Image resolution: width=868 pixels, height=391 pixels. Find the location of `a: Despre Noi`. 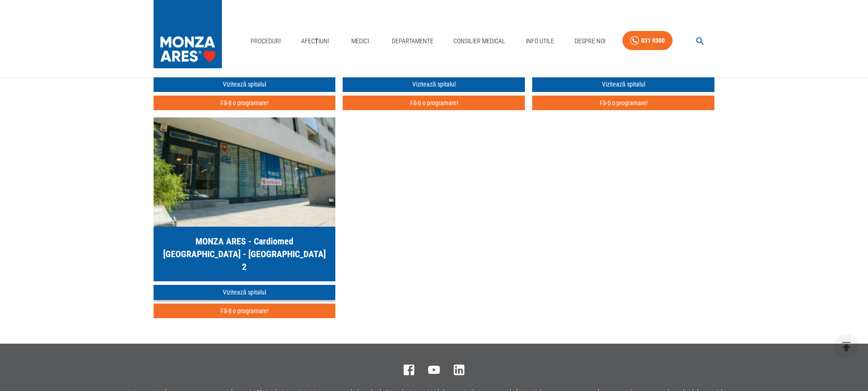

a: Despre Noi is located at coordinates (590, 41).